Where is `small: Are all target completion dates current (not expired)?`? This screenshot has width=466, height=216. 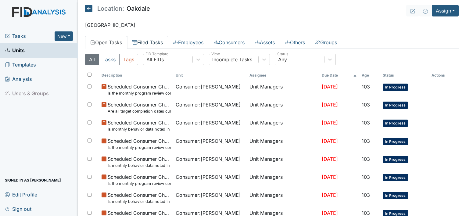
small: Are all target completion dates current (not expired)? is located at coordinates (139, 111).